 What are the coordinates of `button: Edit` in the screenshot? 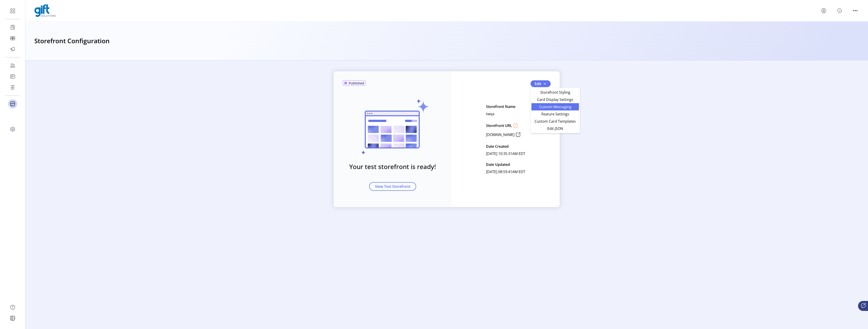 It's located at (541, 84).